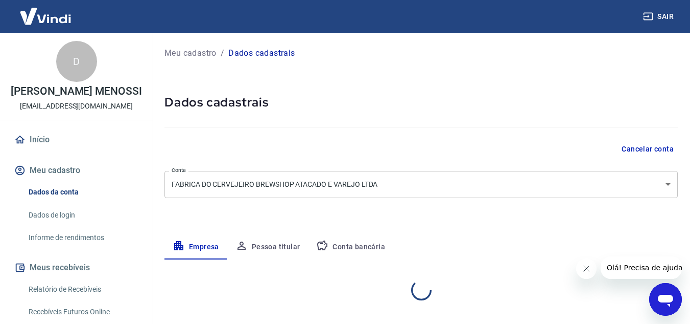 The height and width of the screenshot is (324, 690). What do you see at coordinates (191, 53) in the screenshot?
I see `a: Meu cadastro` at bounding box center [191, 53].